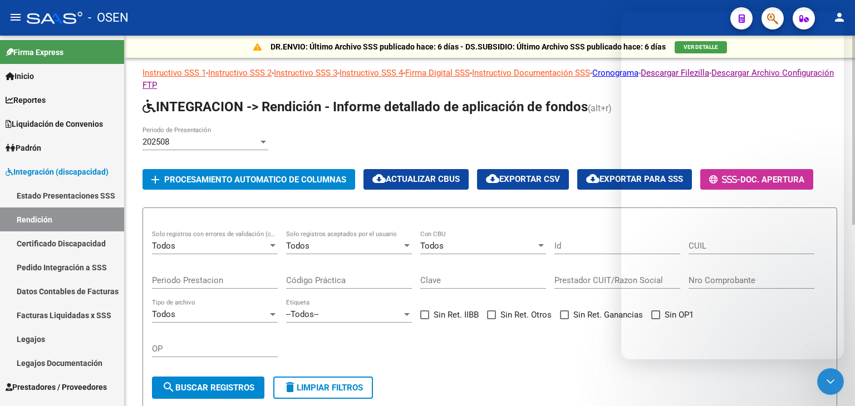 The width and height of the screenshot is (855, 406). Describe the element at coordinates (108, 18) in the screenshot. I see `span: - OSEN` at that location.